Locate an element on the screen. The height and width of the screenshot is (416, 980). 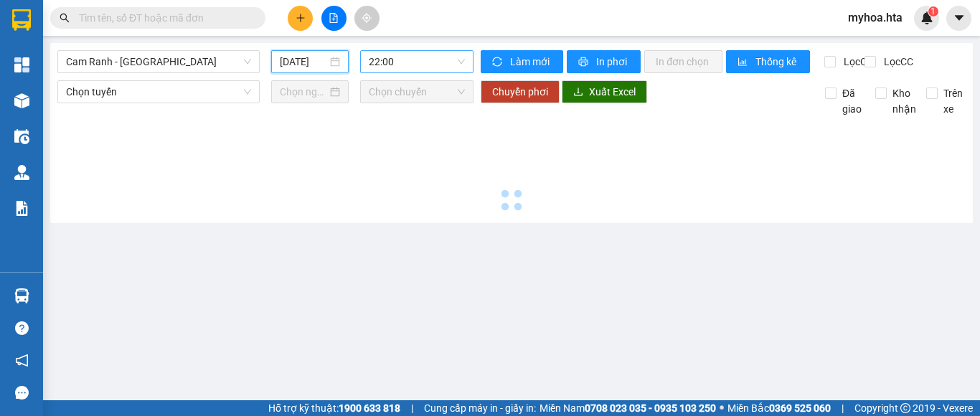
button: bar-chartThống kê is located at coordinates (768, 62).